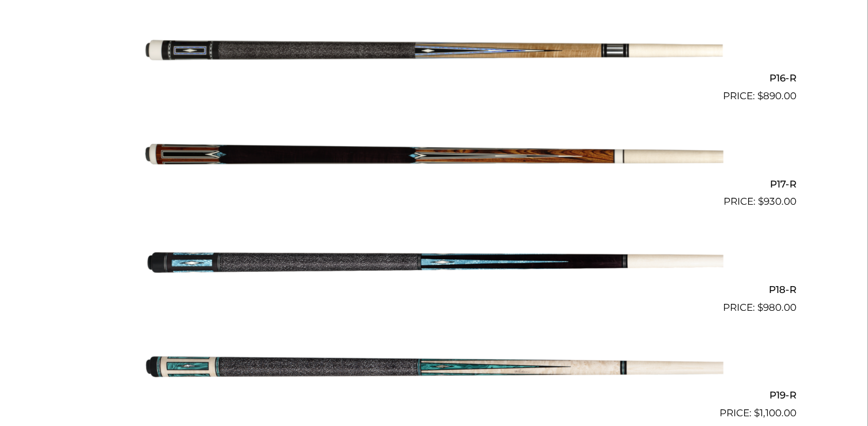  I want to click on h2: P17-R, so click(434, 183).